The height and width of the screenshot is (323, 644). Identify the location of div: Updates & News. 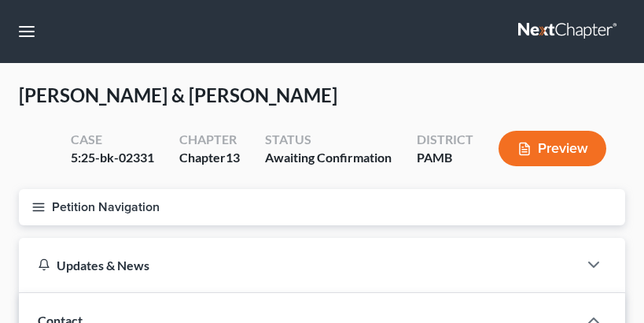
(299, 265).